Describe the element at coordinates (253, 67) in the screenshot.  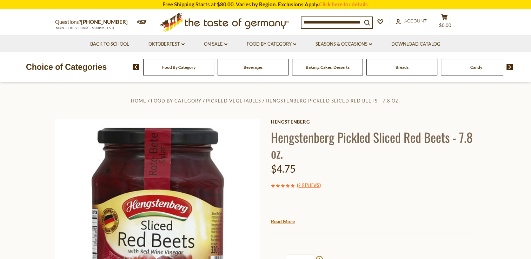
I see `span: Beverages` at that location.